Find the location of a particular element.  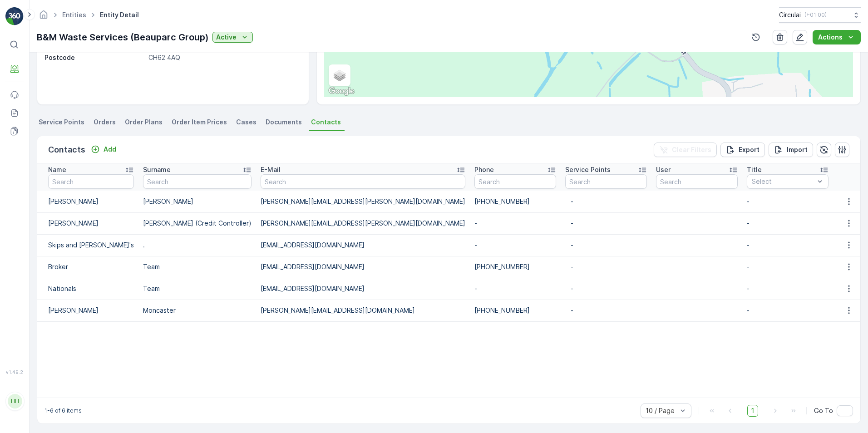

div: HH is located at coordinates (15, 401).